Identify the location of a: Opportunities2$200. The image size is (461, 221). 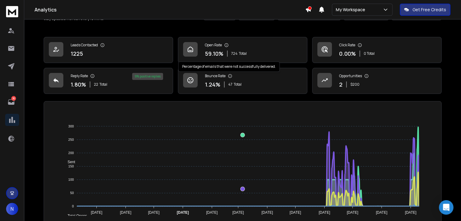
(377, 81).